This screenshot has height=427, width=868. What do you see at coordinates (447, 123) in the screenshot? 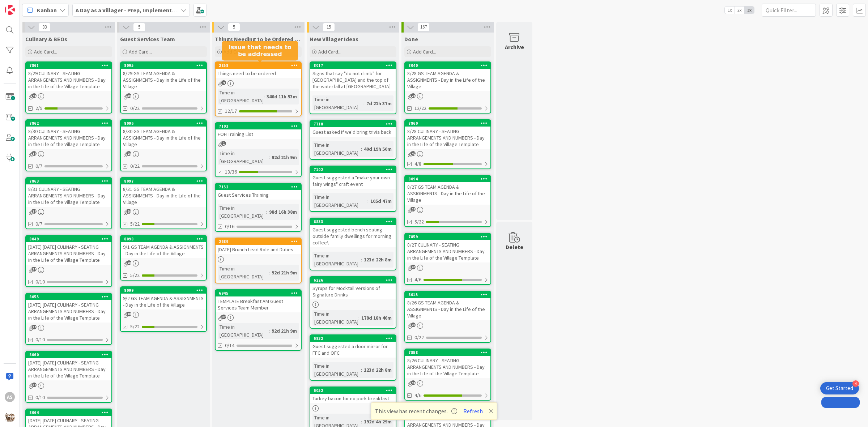
I see `div: 7860` at bounding box center [447, 123].